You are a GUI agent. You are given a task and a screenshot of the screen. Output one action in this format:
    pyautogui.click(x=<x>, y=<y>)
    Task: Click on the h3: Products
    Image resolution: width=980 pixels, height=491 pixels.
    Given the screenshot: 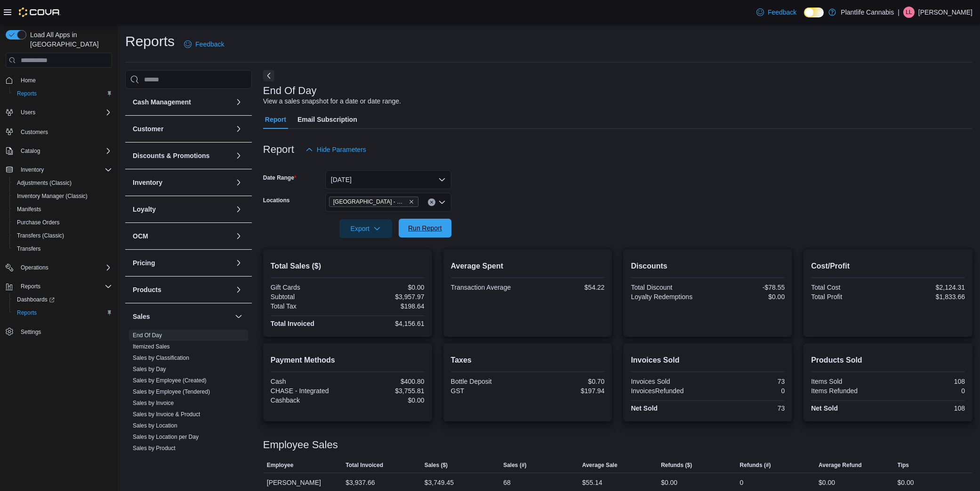 What is the action you would take?
    pyautogui.click(x=147, y=290)
    